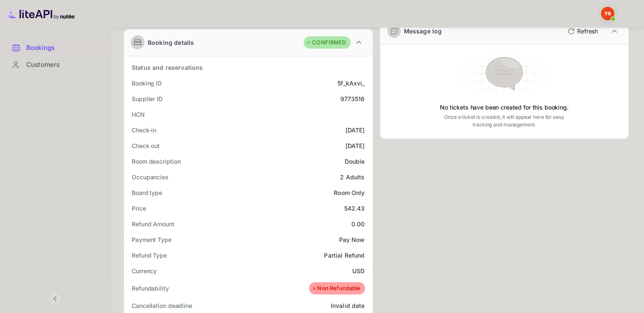 This screenshot has width=644, height=313. What do you see at coordinates (326, 43) in the screenshot?
I see `div: CONFIRMED` at bounding box center [326, 43].